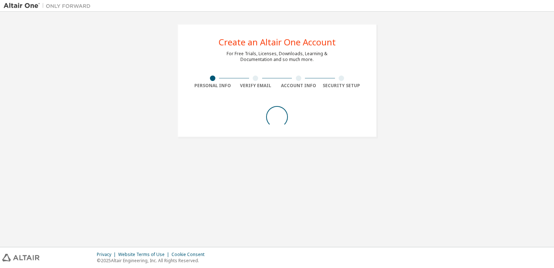 The height and width of the screenshot is (268, 554). I want to click on img: Altair One, so click(49, 6).